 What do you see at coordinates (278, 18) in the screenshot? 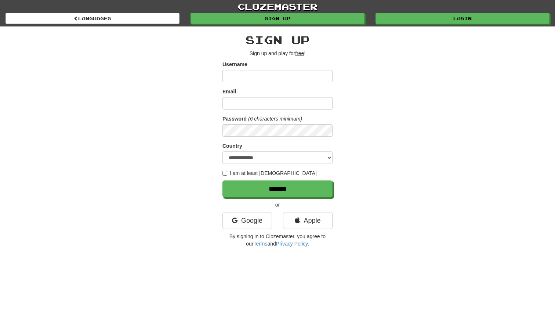
I see `a: Sign up` at bounding box center [278, 18].